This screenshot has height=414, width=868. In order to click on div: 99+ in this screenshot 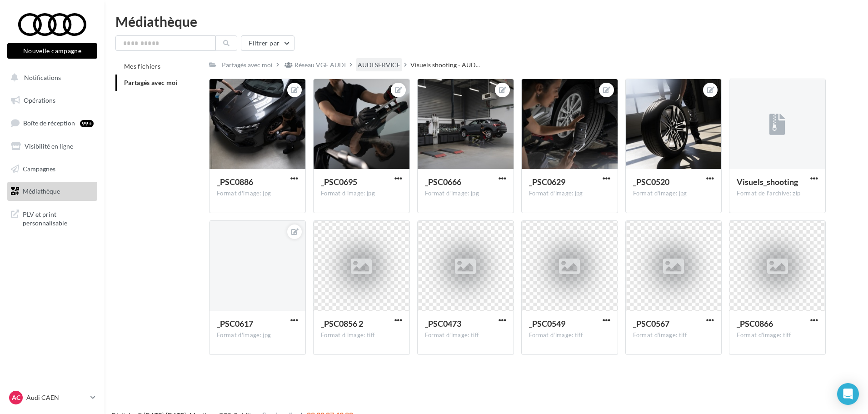, I will do `click(87, 124)`.